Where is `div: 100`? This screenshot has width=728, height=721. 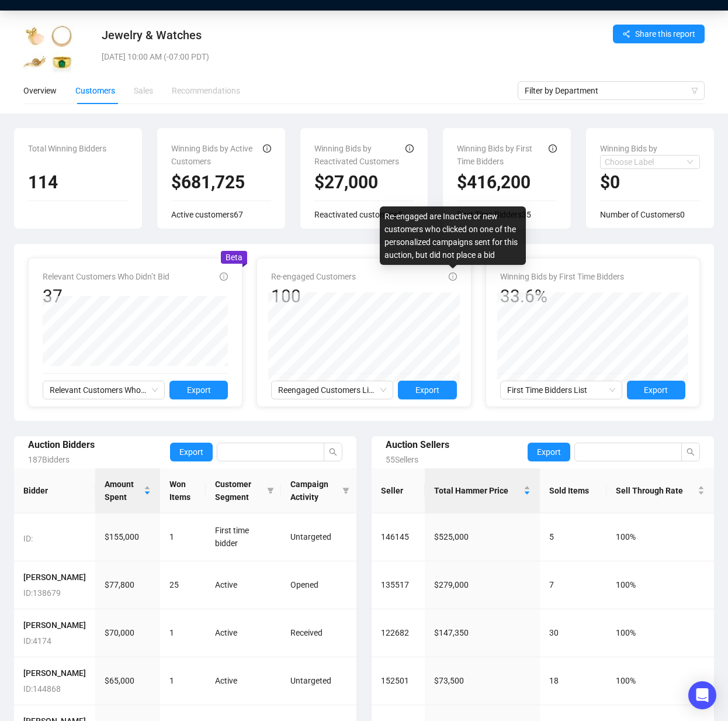
div: 100 is located at coordinates (313, 297).